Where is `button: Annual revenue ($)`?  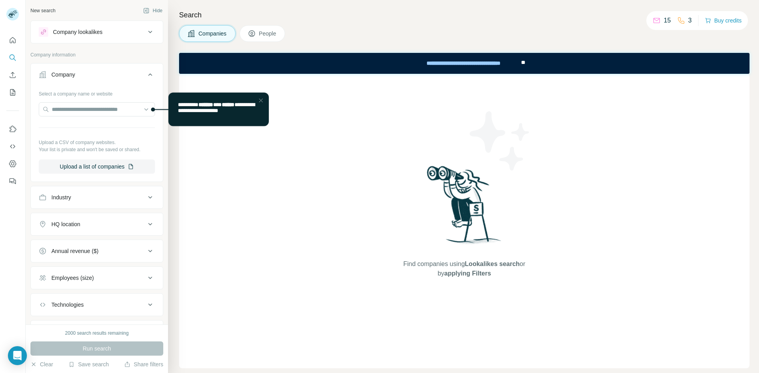 button: Annual revenue ($) is located at coordinates (97, 251).